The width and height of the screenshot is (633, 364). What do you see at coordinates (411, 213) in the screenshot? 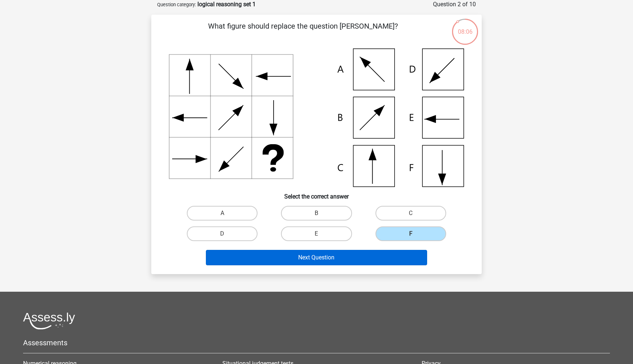
I see `label: C` at bounding box center [411, 213].